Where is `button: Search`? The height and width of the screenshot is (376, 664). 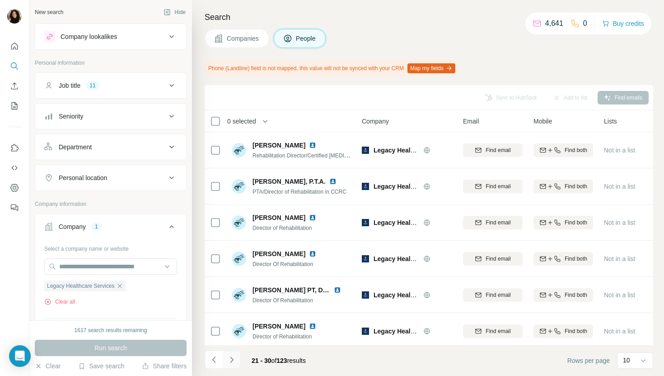
button: Search is located at coordinates (14, 66).